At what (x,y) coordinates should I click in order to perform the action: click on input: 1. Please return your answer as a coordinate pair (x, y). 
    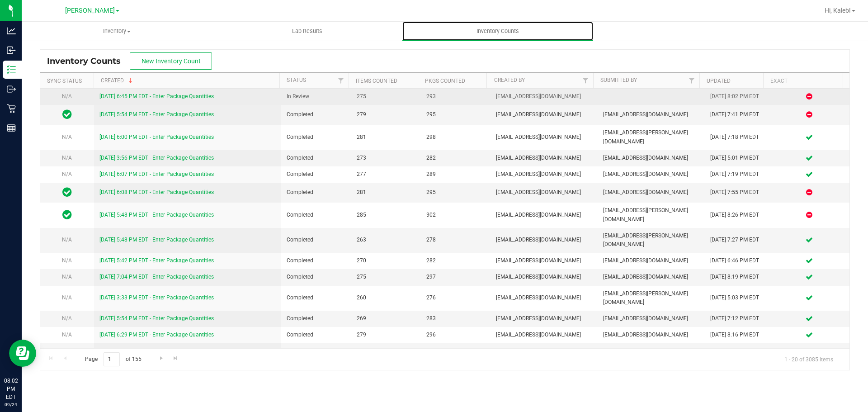
    Looking at the image, I should click on (111, 359).